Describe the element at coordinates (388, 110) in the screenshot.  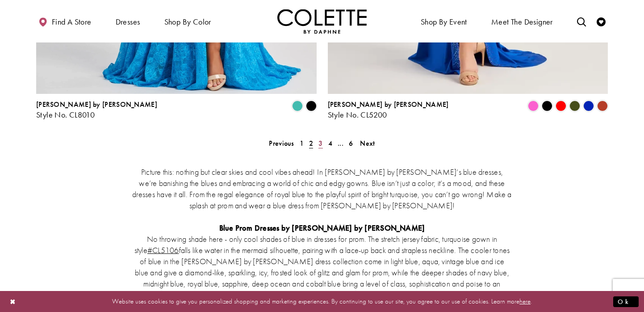
I see `div: Colette by Daphne Style No. CL5200` at that location.